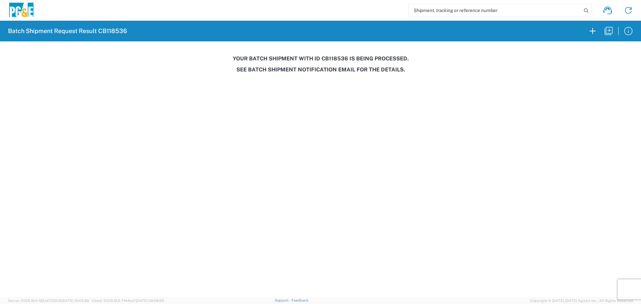 This screenshot has height=304, width=641. I want to click on h3: Your batch shipment with id CB118536 is being processed., so click(320, 58).